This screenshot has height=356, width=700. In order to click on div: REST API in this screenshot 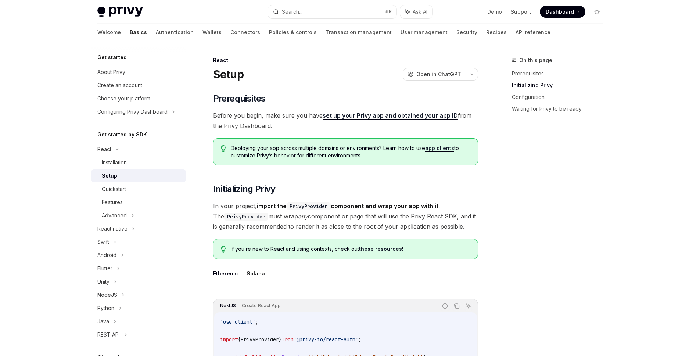, I will do `click(108, 335)`.